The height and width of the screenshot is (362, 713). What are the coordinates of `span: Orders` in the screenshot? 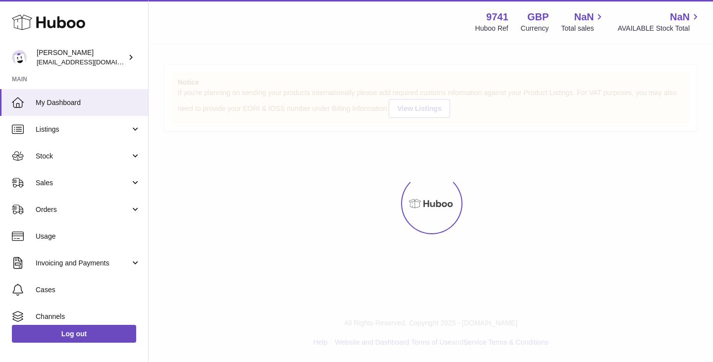 It's located at (83, 209).